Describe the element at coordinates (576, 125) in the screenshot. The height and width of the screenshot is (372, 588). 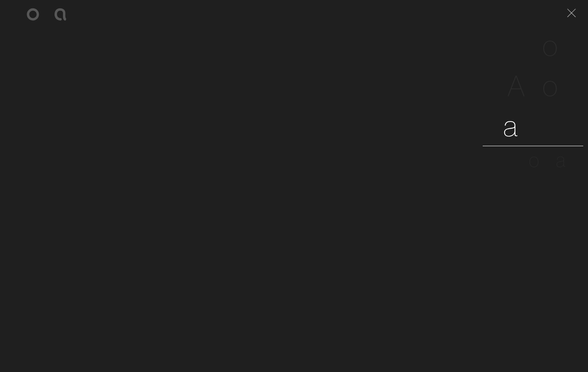
I see `span: s` at that location.